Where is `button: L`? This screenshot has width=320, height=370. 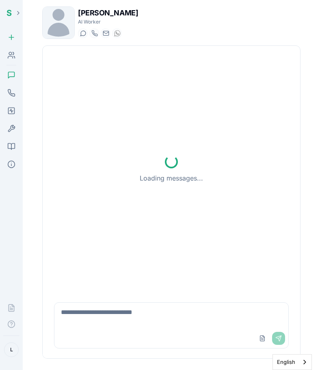 button: L is located at coordinates (11, 350).